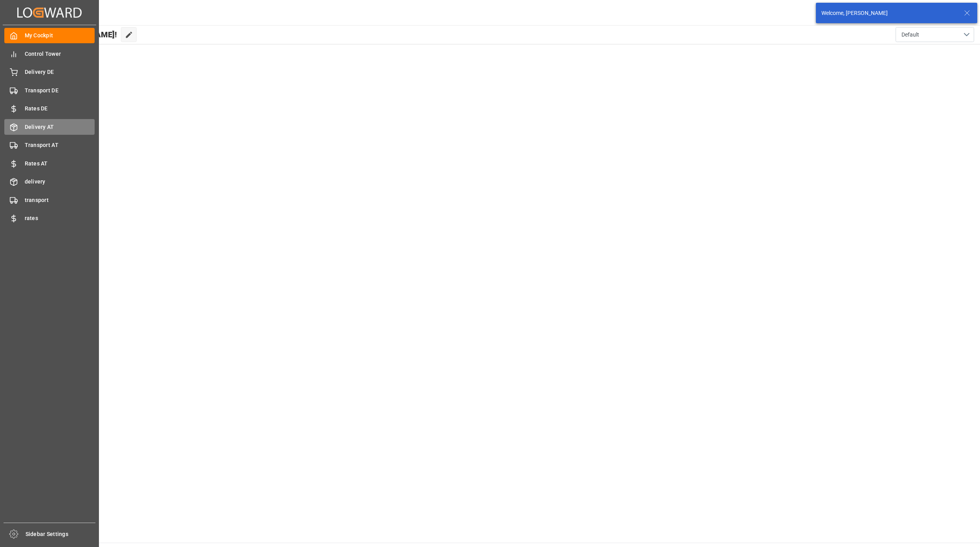  I want to click on a: Delivery DE, so click(50, 72).